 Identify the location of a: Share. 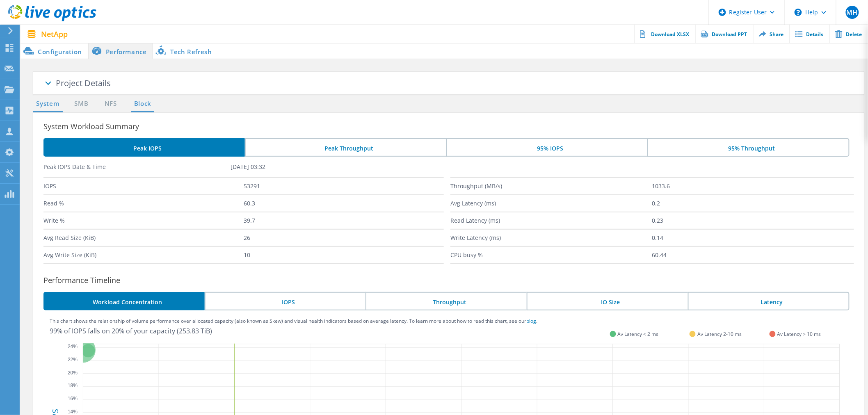
(772, 33).